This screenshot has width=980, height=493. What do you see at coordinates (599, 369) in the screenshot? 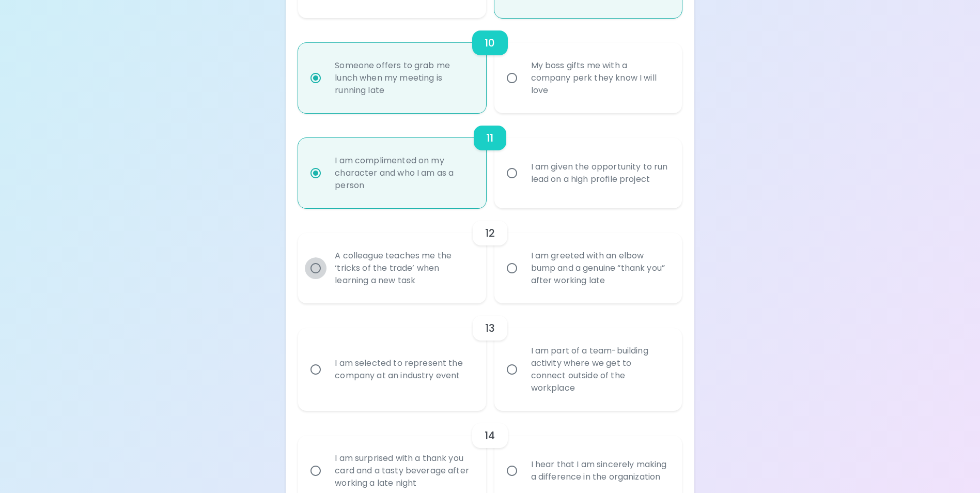
I see `div: I am part of a team-building activity where we get to connect outside of the workplace` at bounding box center [599, 369].